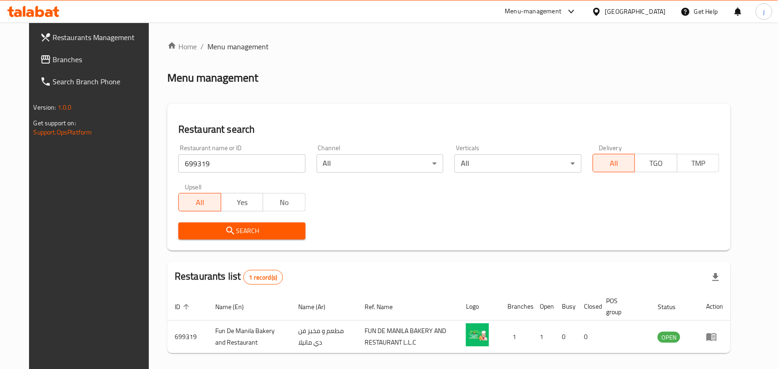  Describe the element at coordinates (449, 130) in the screenshot. I see `h2: Restaurant search` at that location.